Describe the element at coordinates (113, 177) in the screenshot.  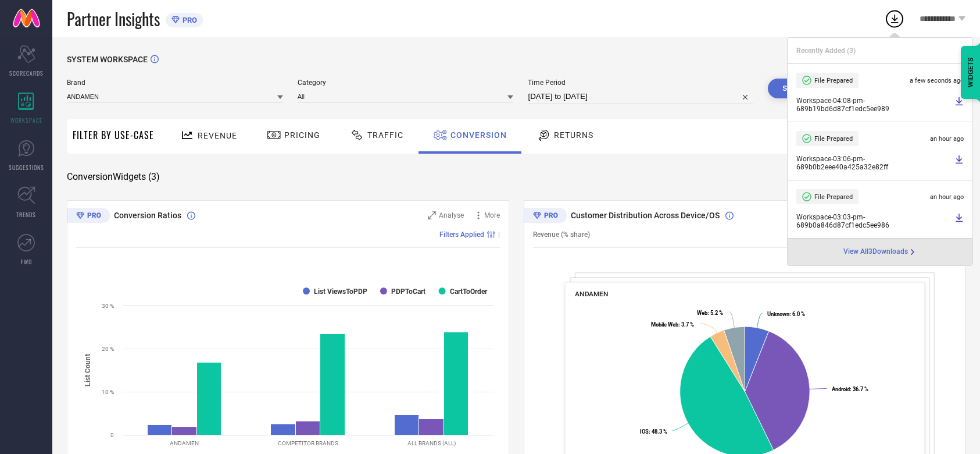
I see `span: Conversion Widgets ( 3 )` at that location.